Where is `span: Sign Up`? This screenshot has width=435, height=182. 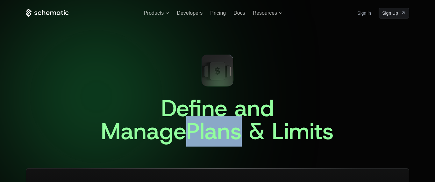 span: Sign Up is located at coordinates (391, 13).